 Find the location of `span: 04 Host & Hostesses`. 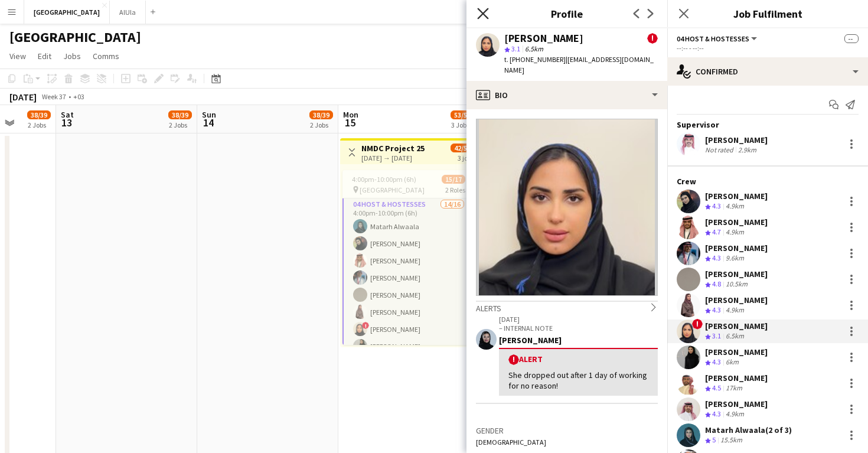

span: 04 Host & Hostesses is located at coordinates (713, 38).